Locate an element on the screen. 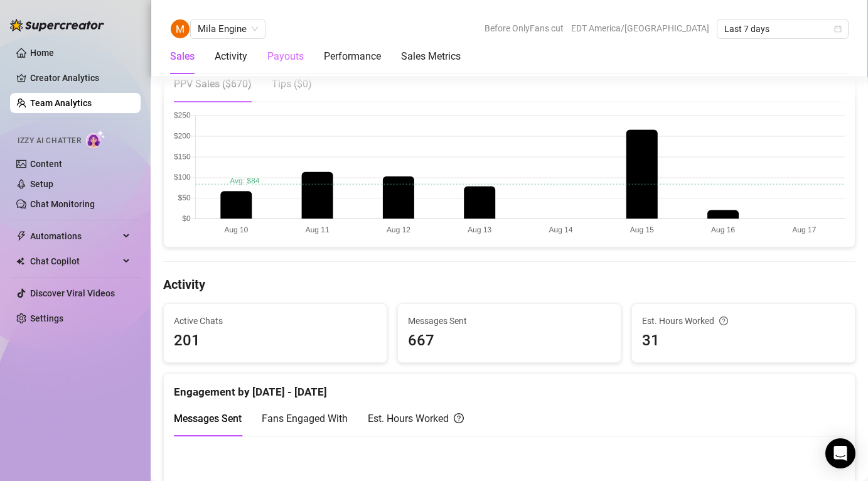 The width and height of the screenshot is (868, 481). a: Settings is located at coordinates (46, 319).